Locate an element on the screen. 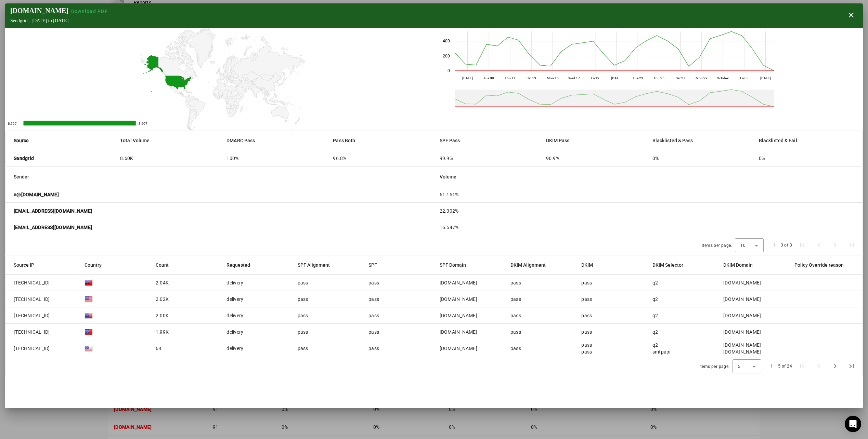  strong: Sendgrid is located at coordinates (23, 158).